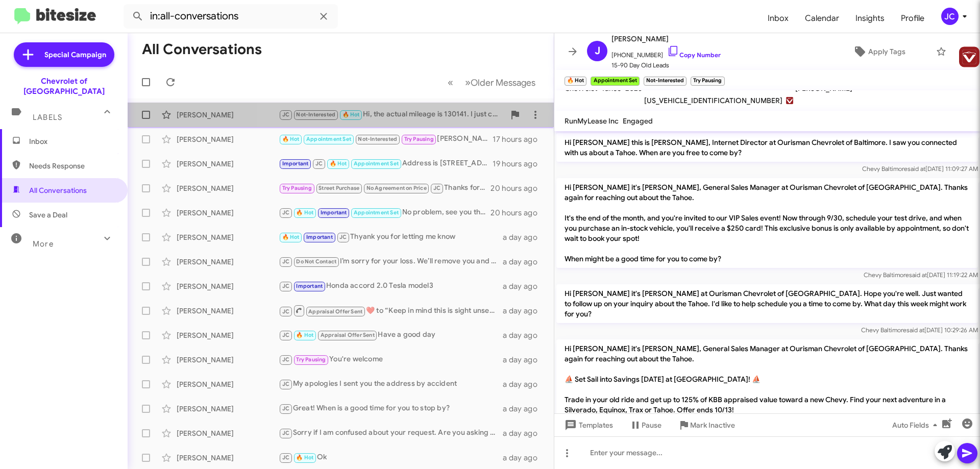 The image size is (980, 469). What do you see at coordinates (500, 82) in the screenshot?
I see `button: Next` at bounding box center [500, 82].